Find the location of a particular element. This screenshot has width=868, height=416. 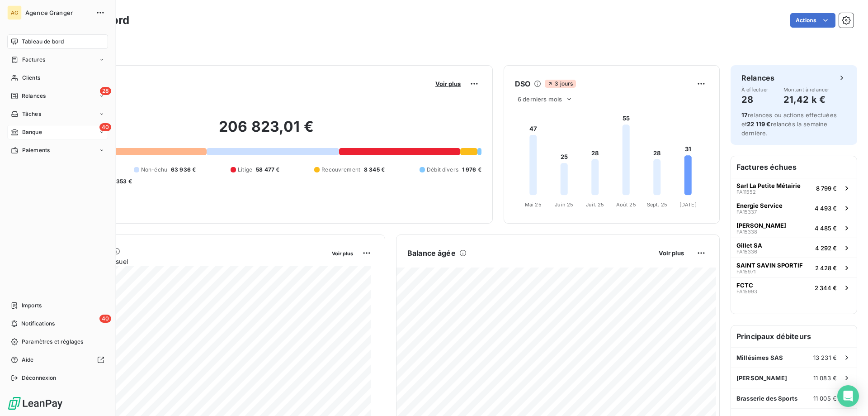

span: Energie Service is located at coordinates (759, 206).